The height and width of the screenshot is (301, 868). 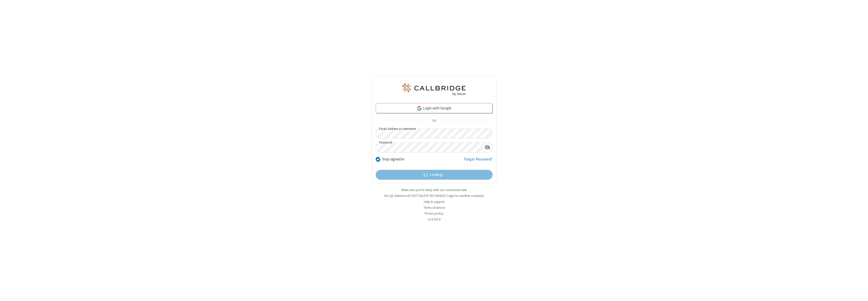 What do you see at coordinates (487, 147) in the screenshot?
I see `div: Show password` at bounding box center [487, 147].